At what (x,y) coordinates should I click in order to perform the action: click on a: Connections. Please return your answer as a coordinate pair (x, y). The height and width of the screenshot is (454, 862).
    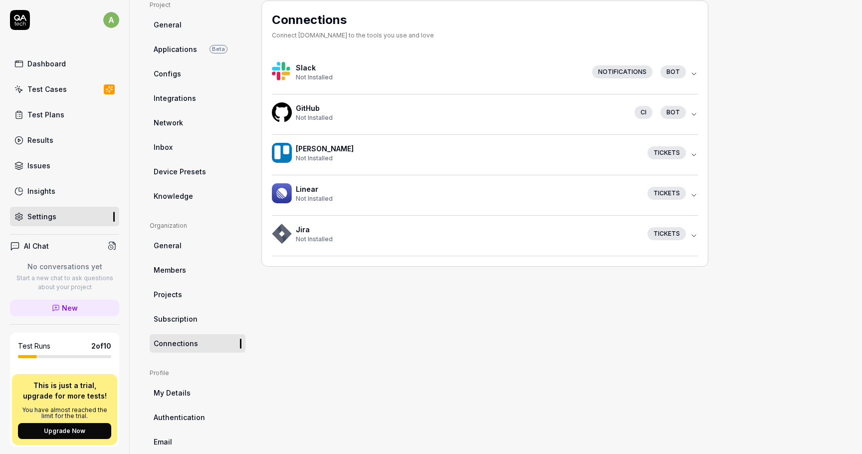
    Looking at the image, I should click on (198, 343).